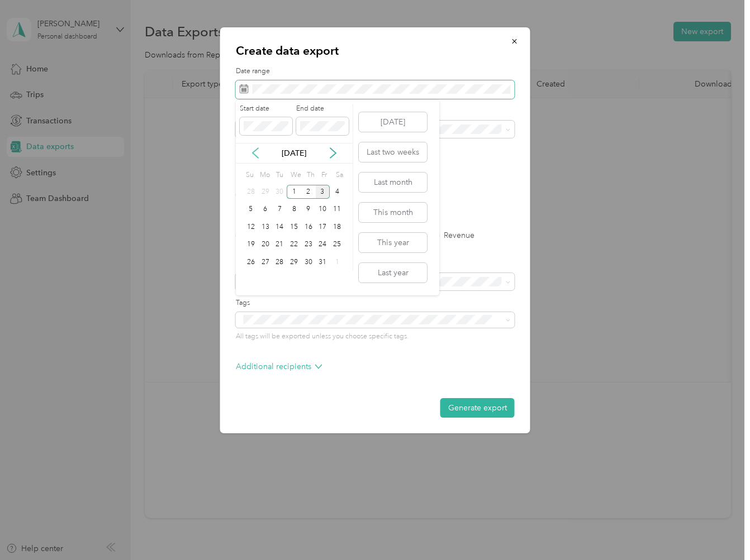  What do you see at coordinates (337, 210) in the screenshot?
I see `div: 11` at bounding box center [337, 210].